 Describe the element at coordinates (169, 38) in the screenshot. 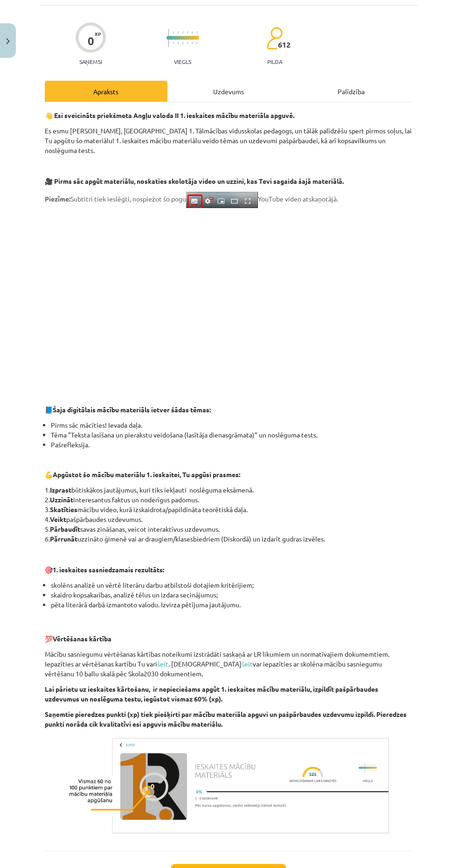

I see `img: icon-long-line-d9ea69661e0d244f92f715978eff75569469978d946b2353a9bb055b3ed8787d.svg` at that location.